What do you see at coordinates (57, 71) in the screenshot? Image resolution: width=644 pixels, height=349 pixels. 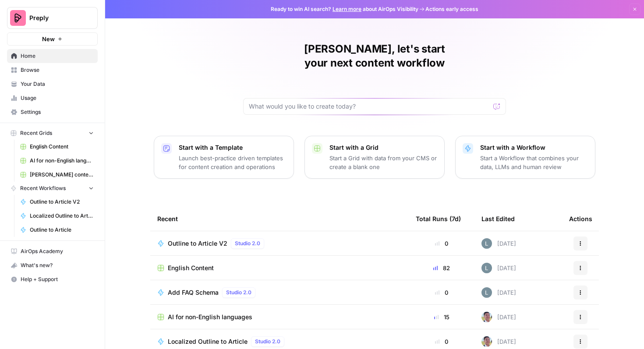 I see `span: Browse` at bounding box center [57, 71].